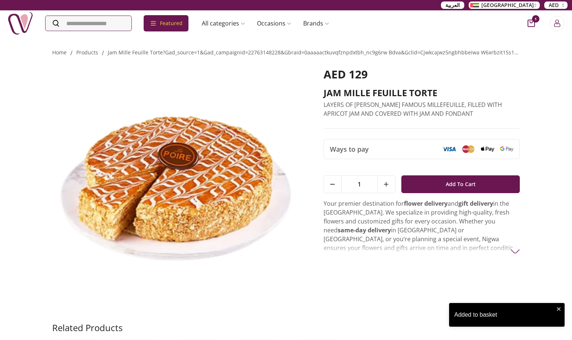 The image size is (572, 340). Describe the element at coordinates (507, 149) in the screenshot. I see `img: Google Pay` at that location.